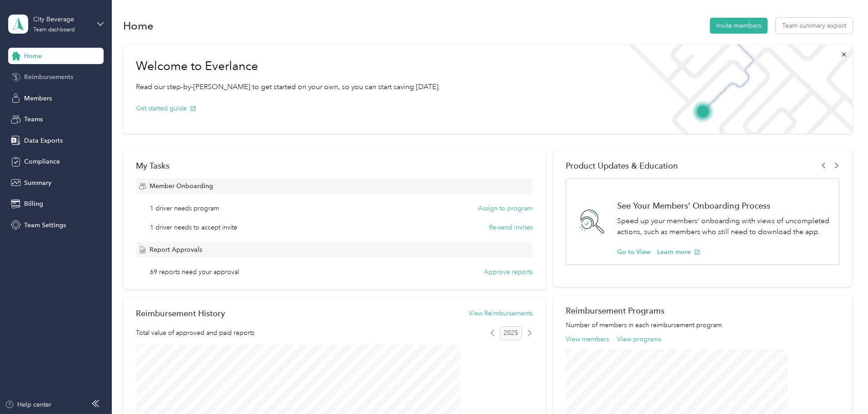 Image resolution: width=868 pixels, height=414 pixels. Describe the element at coordinates (195, 272) in the screenshot. I see `span: 69 reports need your approval` at that location.